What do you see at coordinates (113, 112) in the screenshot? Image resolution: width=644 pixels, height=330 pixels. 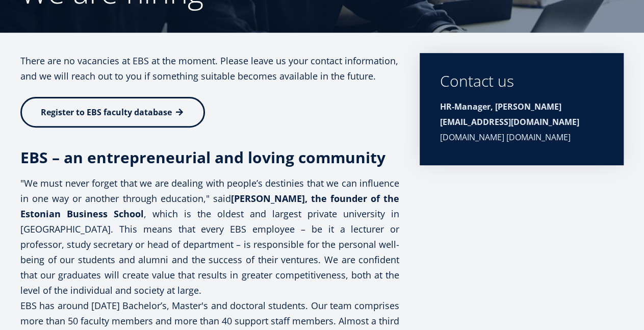 I see `a: Register to EBS faculty database` at bounding box center [113, 112].